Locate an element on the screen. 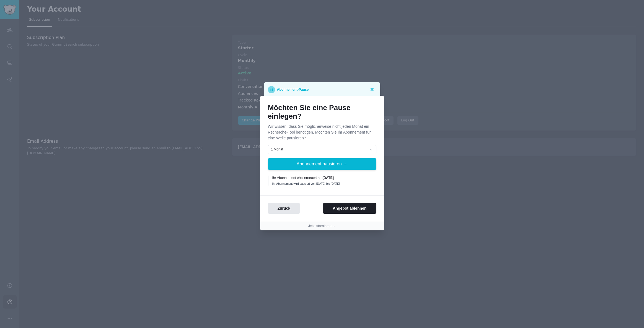 The height and width of the screenshot is (328, 644). button: Abonnement pausieren → is located at coordinates (322, 164).